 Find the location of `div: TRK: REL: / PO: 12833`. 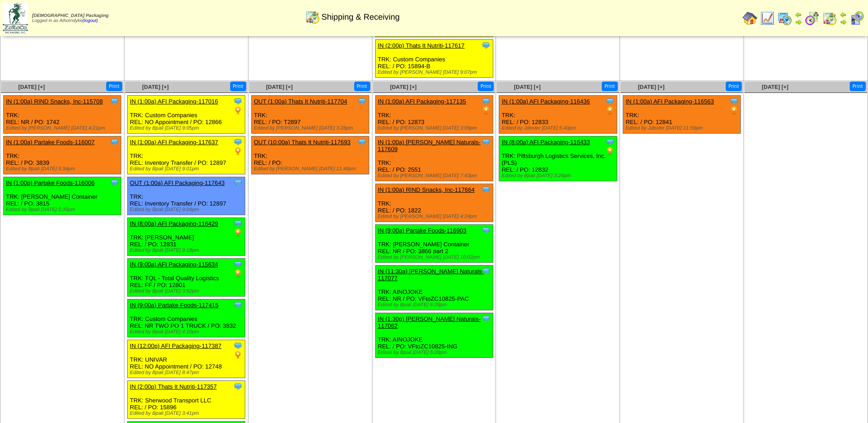

div: TRK: REL: / PO: 12833 is located at coordinates (558, 115).